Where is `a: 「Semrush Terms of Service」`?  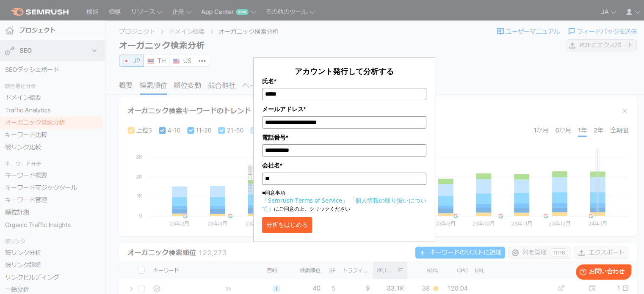
a: 「Semrush Terms of Service」 is located at coordinates (305, 200).